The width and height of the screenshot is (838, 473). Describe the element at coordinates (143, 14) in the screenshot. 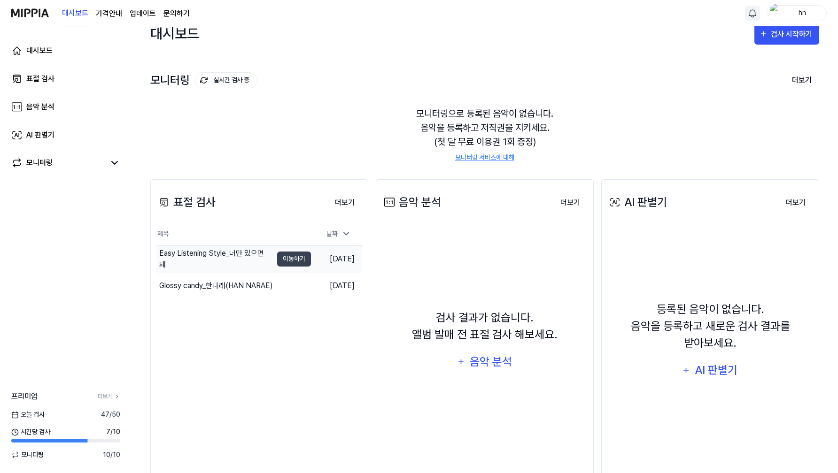

I see `a: 업데이트` at that location.